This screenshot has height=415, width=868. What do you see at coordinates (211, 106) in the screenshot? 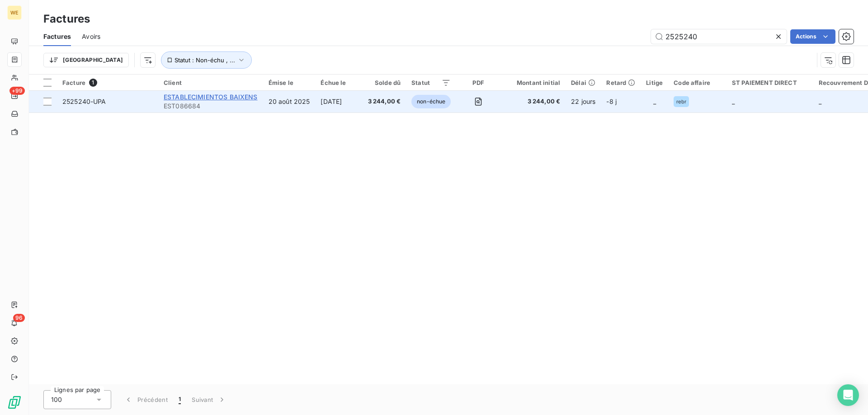
I see `span: EST086684` at bounding box center [211, 106].